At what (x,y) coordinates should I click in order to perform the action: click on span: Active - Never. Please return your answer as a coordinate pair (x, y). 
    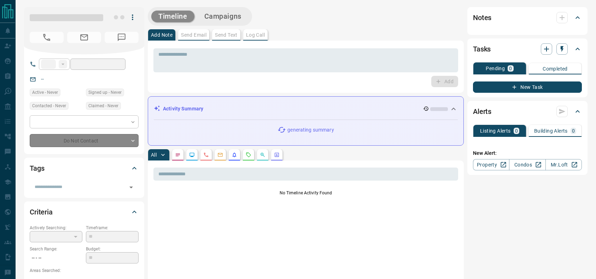
    Looking at the image, I should click on (45, 93).